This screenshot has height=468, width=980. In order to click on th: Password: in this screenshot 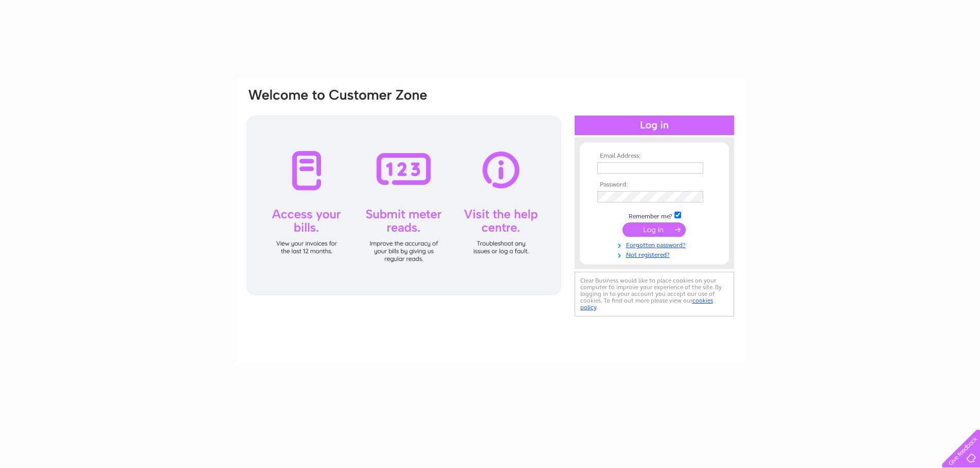, I will do `click(654, 185)`.